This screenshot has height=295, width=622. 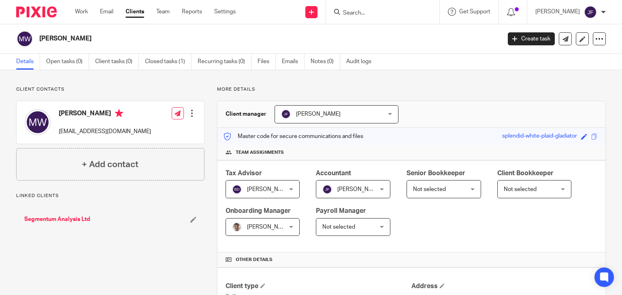 What do you see at coordinates (81, 12) in the screenshot?
I see `a: Work` at bounding box center [81, 12].